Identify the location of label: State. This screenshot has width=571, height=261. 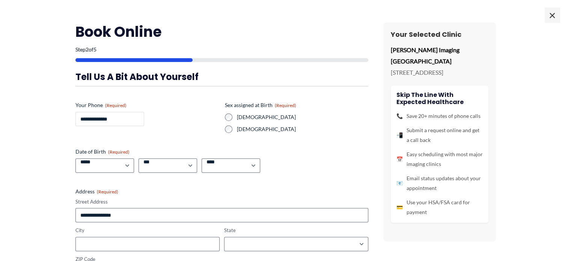
(296, 230).